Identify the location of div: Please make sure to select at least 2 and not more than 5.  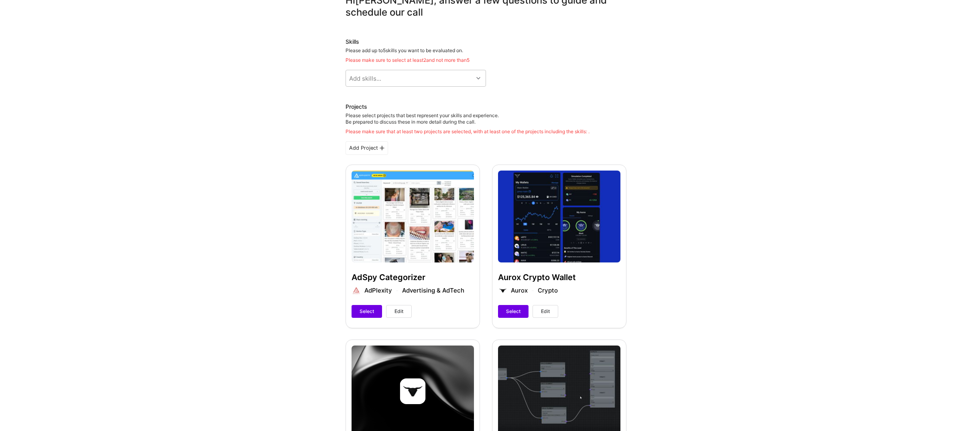
(486, 60).